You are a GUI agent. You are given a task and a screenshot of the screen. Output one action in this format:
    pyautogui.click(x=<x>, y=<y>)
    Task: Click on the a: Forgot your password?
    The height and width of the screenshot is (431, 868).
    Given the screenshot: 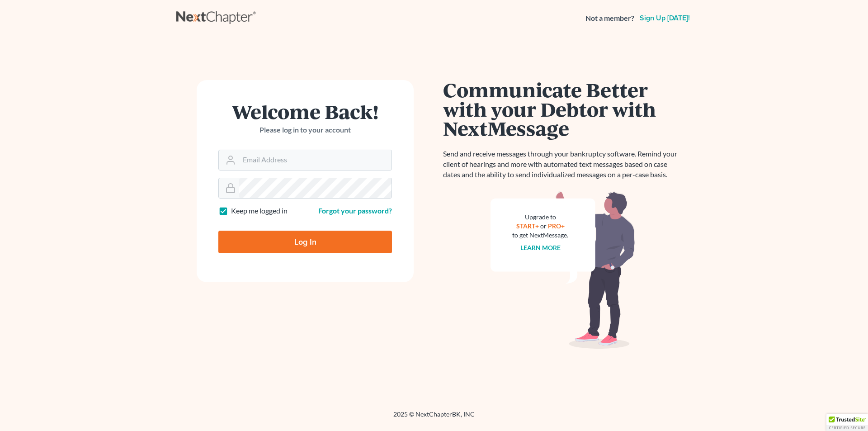 What is the action you would take?
    pyautogui.click(x=355, y=210)
    